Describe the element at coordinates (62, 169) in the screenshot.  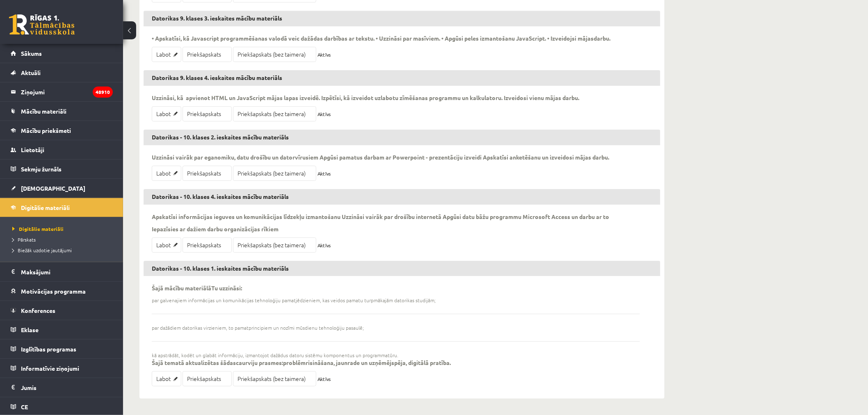
I see `a: Sekmju žurnāls` at that location.